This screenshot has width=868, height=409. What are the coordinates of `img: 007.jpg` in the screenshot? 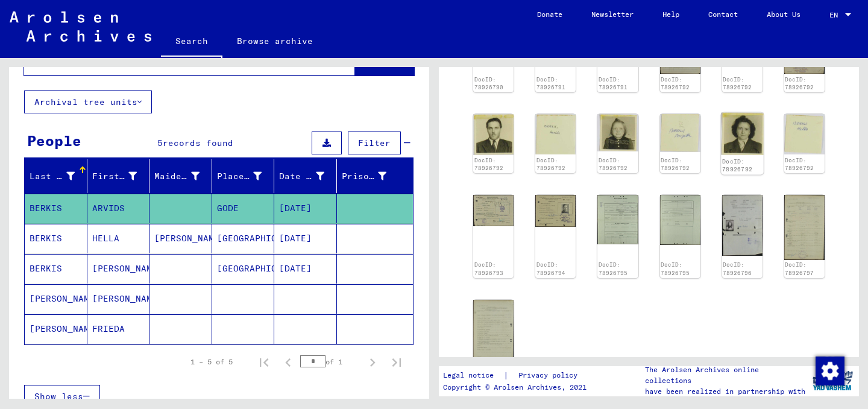 It's located at (680, 133).